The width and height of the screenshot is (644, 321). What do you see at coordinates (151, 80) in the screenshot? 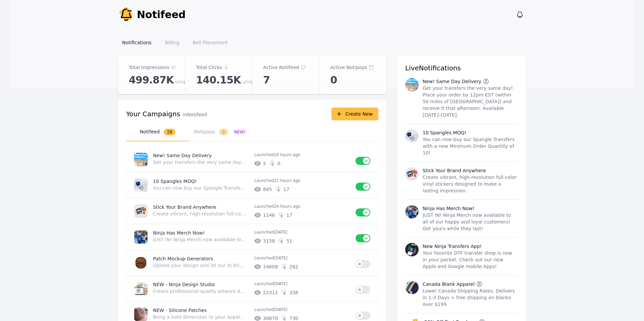
I see `span: 499.87K` at bounding box center [151, 80].